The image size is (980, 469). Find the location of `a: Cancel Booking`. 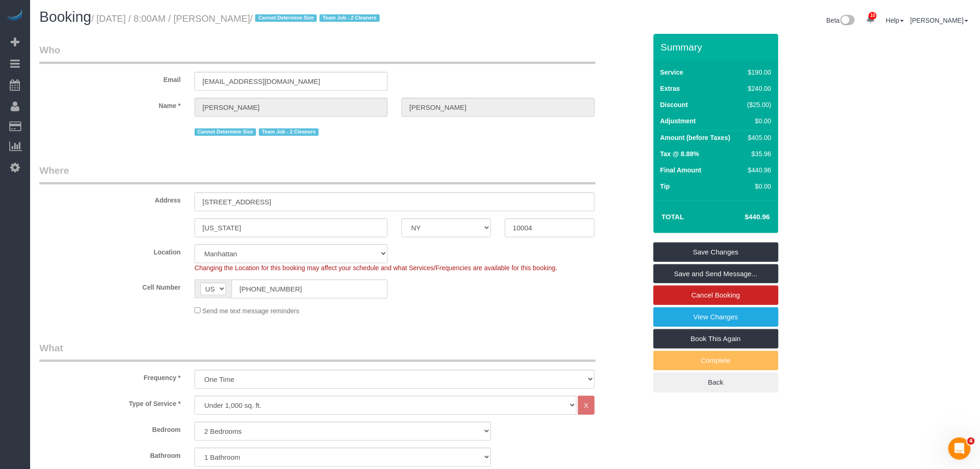

a: Cancel Booking is located at coordinates (717, 296).